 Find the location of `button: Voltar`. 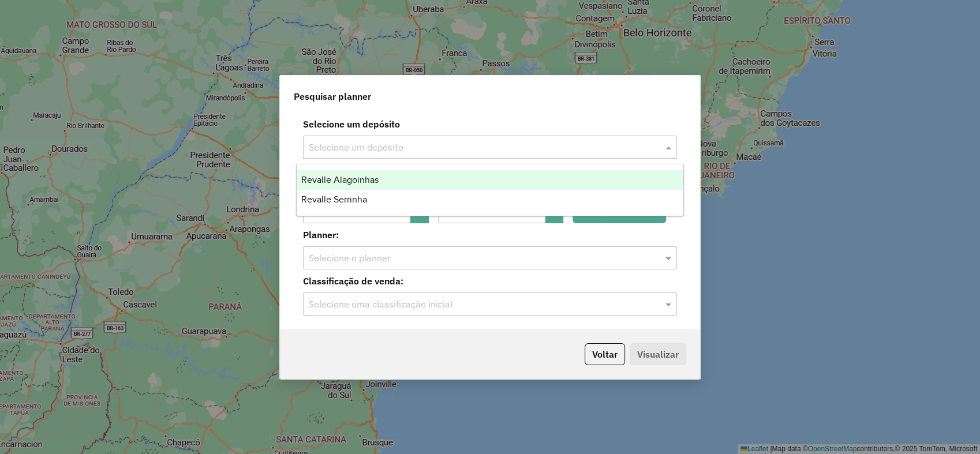

button: Voltar is located at coordinates (605, 354).